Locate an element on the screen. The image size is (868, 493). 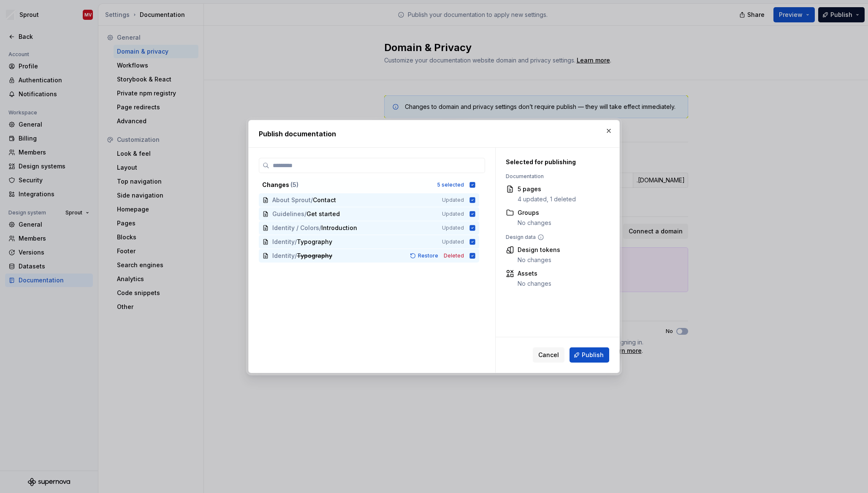
div: Assets is located at coordinates (534, 273).